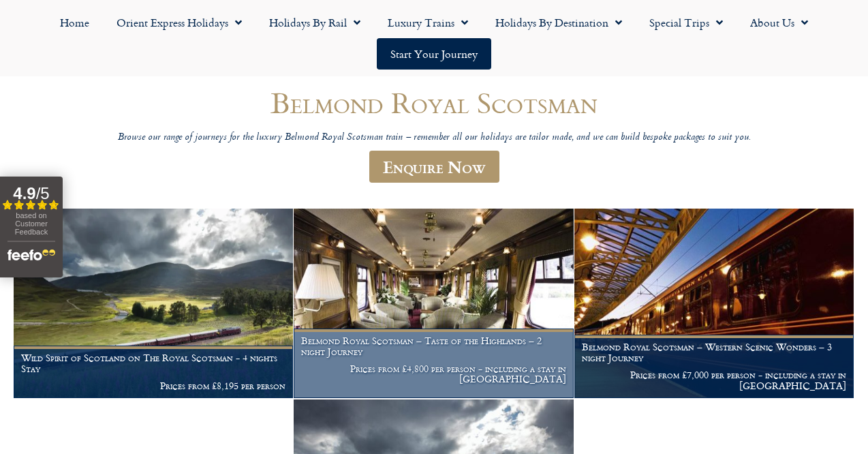  I want to click on a: Home, so click(74, 23).